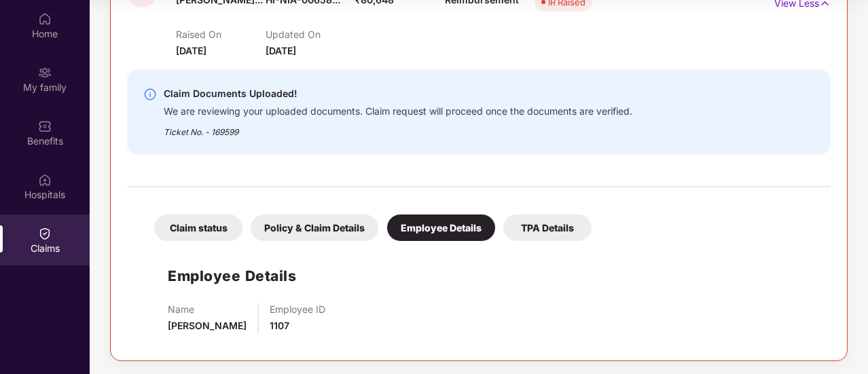 This screenshot has width=868, height=374. What do you see at coordinates (221, 34) in the screenshot?
I see `p: Raised On` at bounding box center [221, 34].